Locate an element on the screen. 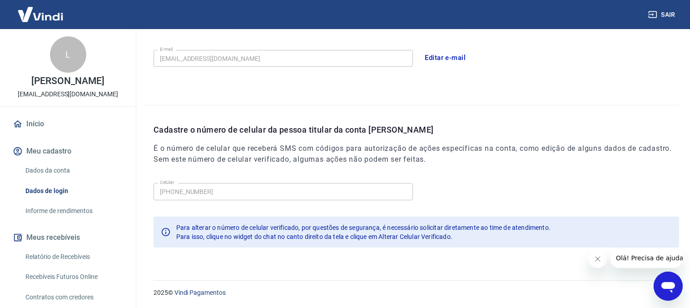 The image size is (690, 308). a: Dados de login is located at coordinates (73, 191).